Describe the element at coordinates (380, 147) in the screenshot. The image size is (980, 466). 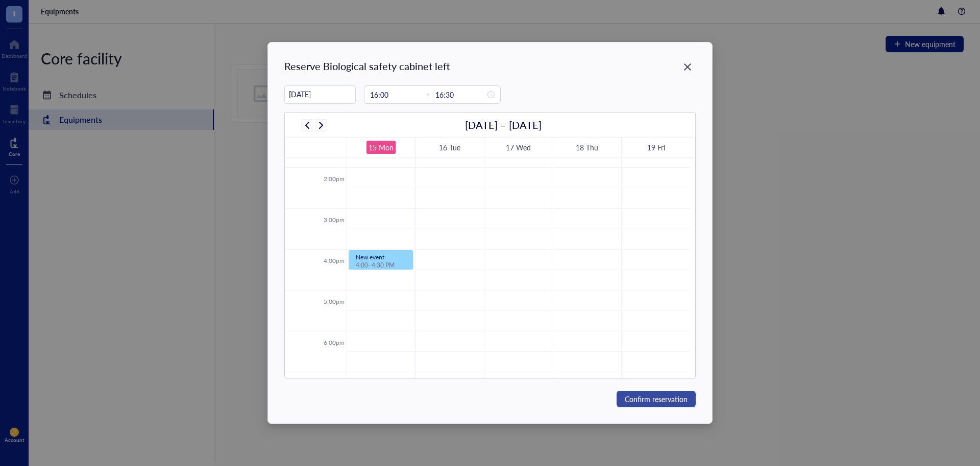
I see `div: 15 Mon` at that location.